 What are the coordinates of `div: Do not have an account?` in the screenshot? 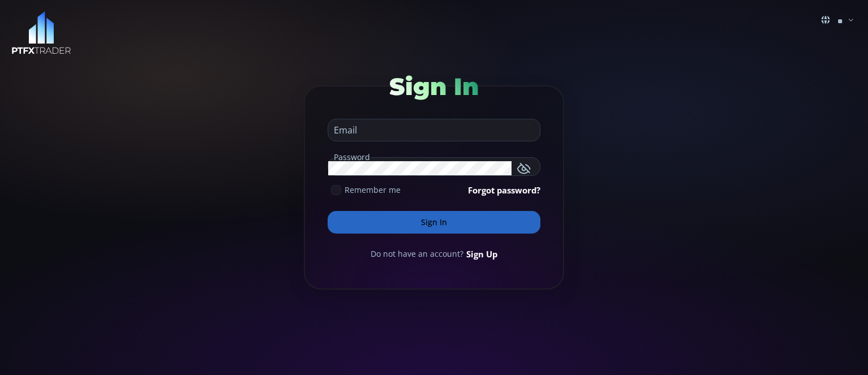 It's located at (434, 254).